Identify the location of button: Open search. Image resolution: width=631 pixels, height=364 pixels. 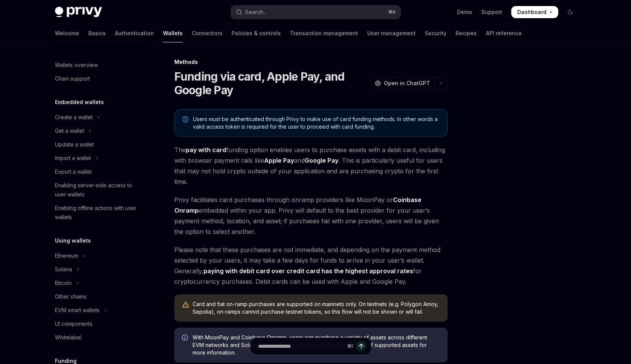
(316, 12).